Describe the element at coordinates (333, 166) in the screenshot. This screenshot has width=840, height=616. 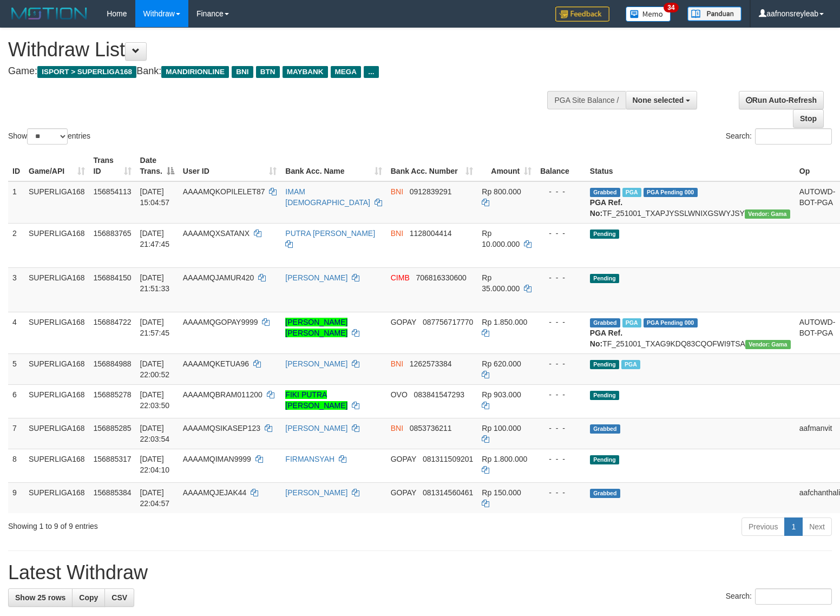
I see `th: Bank Acc. Name: activate to sort column ascending` at that location.